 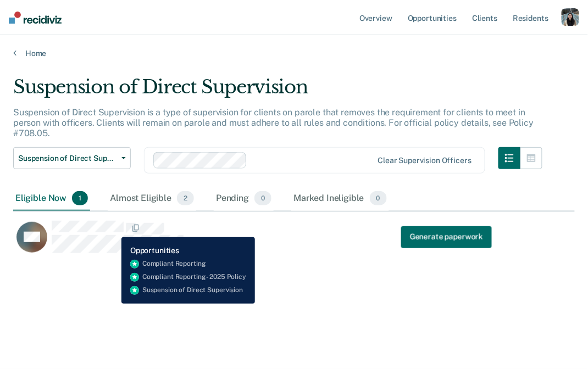 What do you see at coordinates (273, 122) in the screenshot?
I see `p: Suspension of Direct Supervision is a type of supervision for clients on parole that removes the ...` at bounding box center [273, 122].